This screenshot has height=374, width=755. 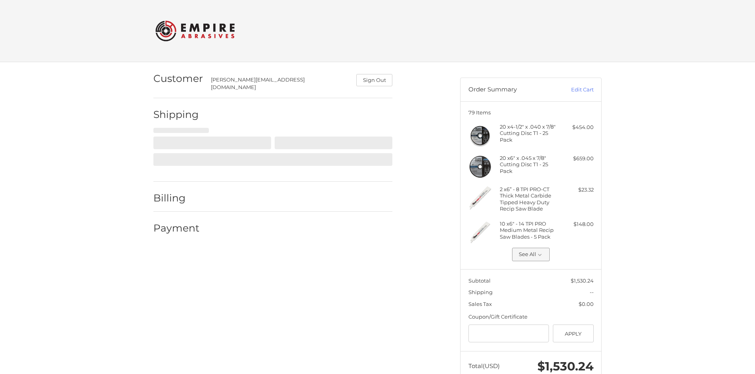 I want to click on span: Total (USD), so click(x=484, y=366).